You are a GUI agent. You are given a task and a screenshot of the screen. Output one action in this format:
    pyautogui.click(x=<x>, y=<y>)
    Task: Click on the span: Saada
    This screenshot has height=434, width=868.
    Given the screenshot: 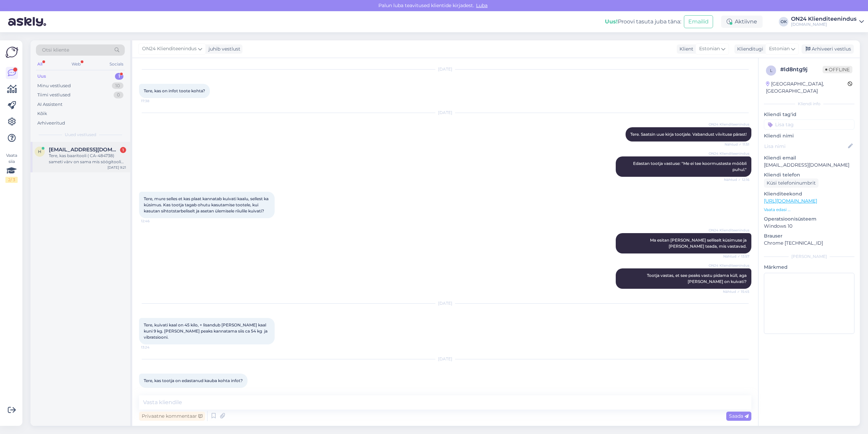 What is the action you would take?
    pyautogui.click(x=739, y=415)
    